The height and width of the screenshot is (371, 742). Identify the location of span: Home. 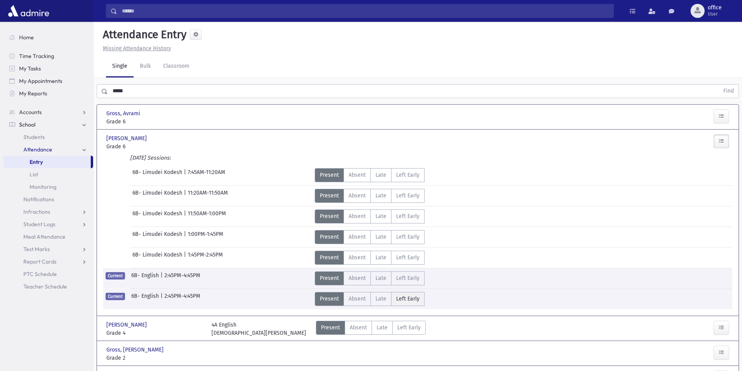
(26, 37).